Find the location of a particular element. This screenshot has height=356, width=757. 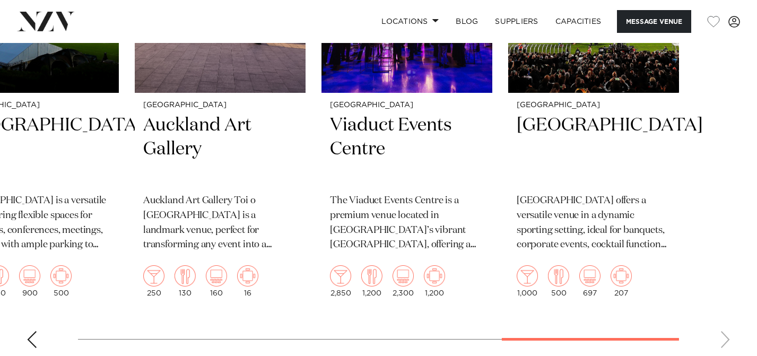

a: SUPPLIERS is located at coordinates (516, 21).